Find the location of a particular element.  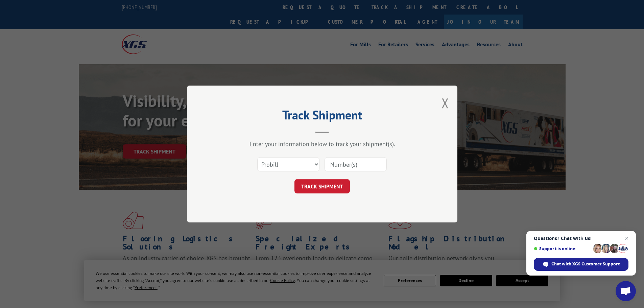

span: Close chat is located at coordinates (626, 238).